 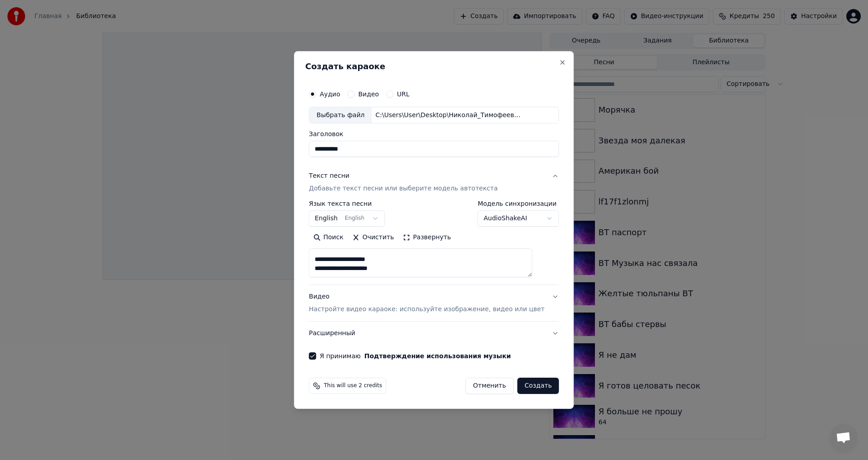 I want to click on label: Язык текста песни, so click(x=347, y=204).